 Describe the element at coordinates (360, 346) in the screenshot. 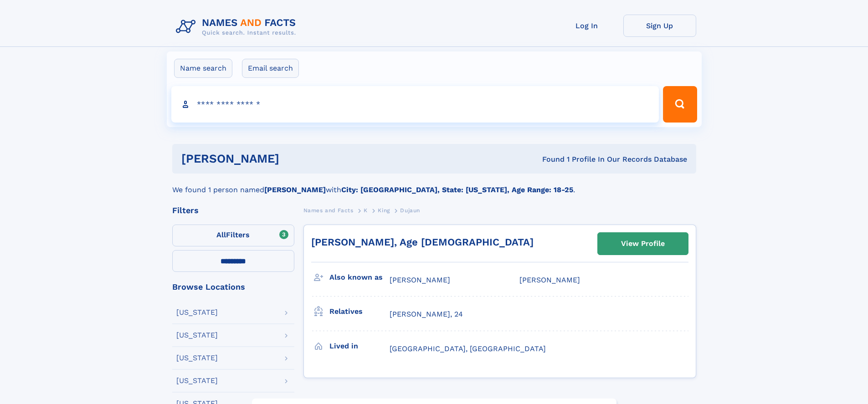

I see `h3: Lived in` at that location.